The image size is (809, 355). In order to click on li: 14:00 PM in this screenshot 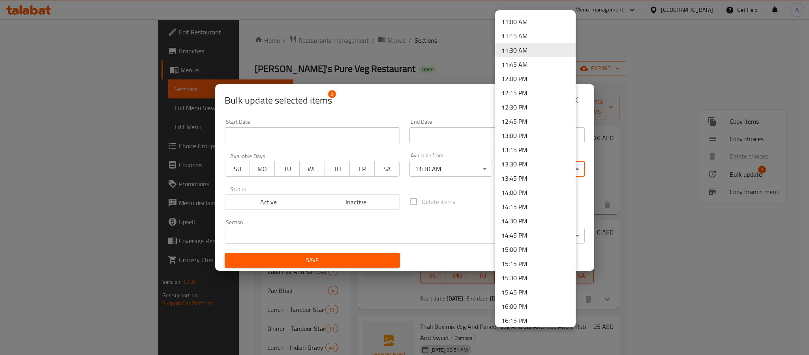, I will do `click(535, 192)`.